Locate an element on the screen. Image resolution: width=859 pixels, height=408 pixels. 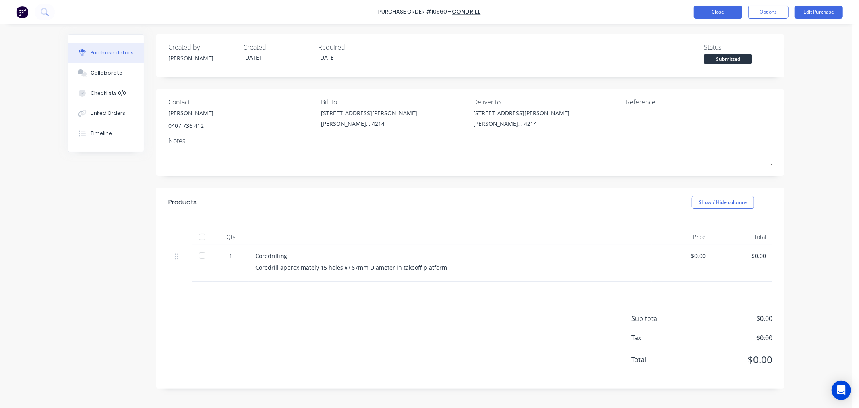
div: Collaborate is located at coordinates (106, 73).